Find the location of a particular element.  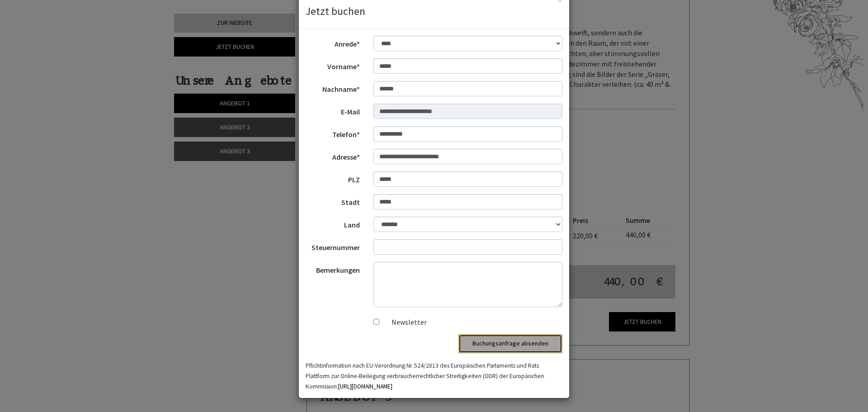

label: Anrede* is located at coordinates (333, 43).